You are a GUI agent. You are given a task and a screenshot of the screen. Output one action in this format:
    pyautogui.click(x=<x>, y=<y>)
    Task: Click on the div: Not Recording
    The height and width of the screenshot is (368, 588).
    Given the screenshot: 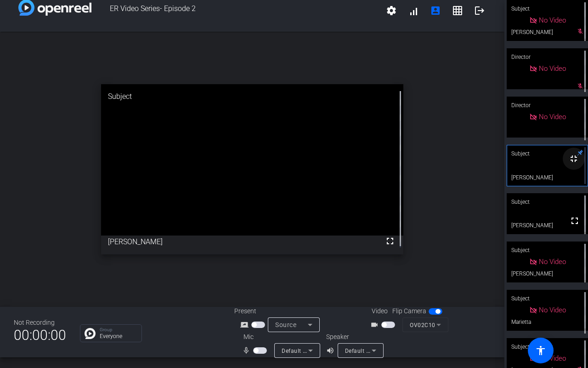 What is the action you would take?
    pyautogui.click(x=40, y=323)
    